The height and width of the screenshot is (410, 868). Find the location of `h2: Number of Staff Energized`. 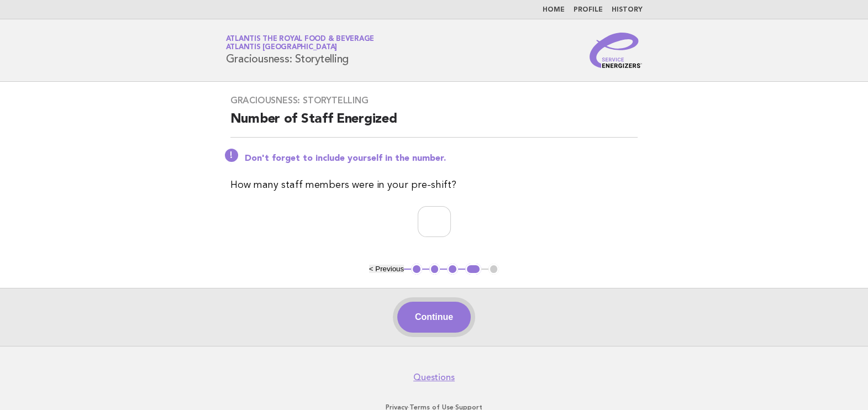

h2: Number of Staff Energized is located at coordinates (434, 124).